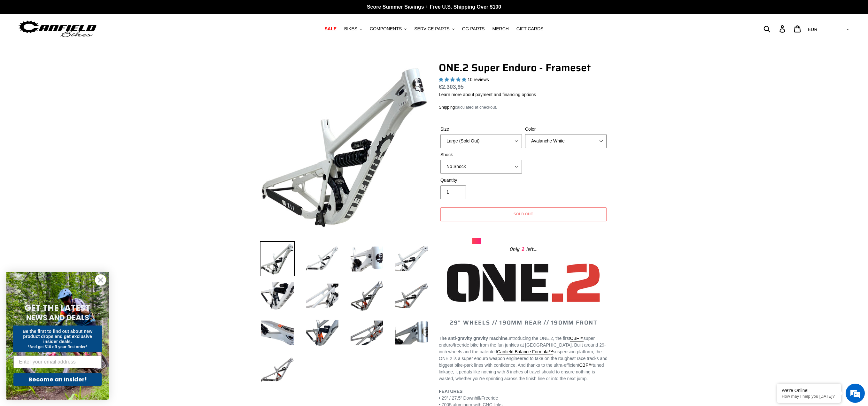  What do you see at coordinates (487, 94) in the screenshot?
I see `a: Learn more about payment and financing options` at bounding box center [487, 94].